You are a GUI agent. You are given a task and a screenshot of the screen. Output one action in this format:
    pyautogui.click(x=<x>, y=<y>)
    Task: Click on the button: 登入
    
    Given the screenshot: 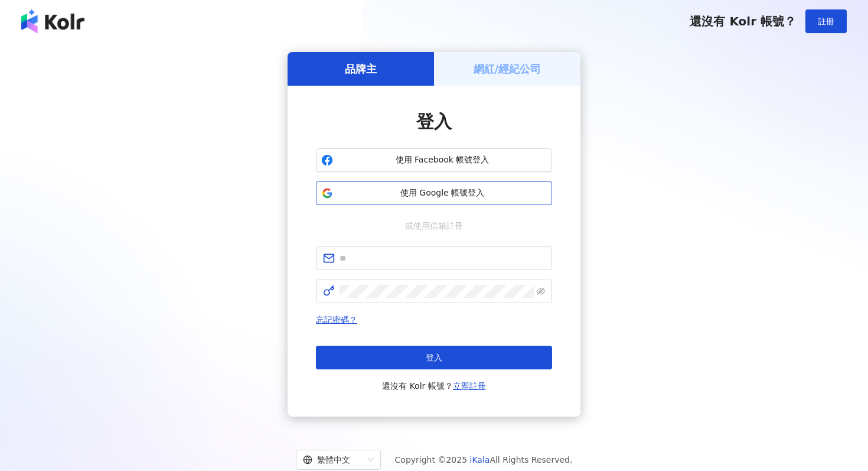 What is the action you would take?
    pyautogui.click(x=434, y=357)
    